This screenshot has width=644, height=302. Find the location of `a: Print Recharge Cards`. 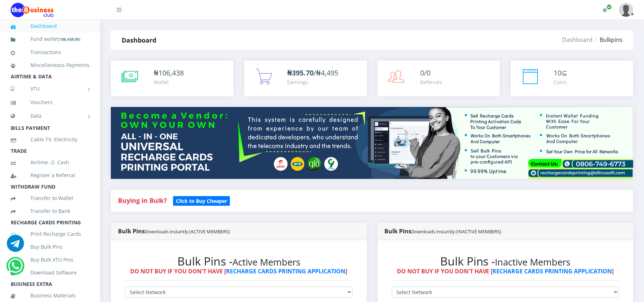

a: Print Recharge Cards is located at coordinates (50, 234).